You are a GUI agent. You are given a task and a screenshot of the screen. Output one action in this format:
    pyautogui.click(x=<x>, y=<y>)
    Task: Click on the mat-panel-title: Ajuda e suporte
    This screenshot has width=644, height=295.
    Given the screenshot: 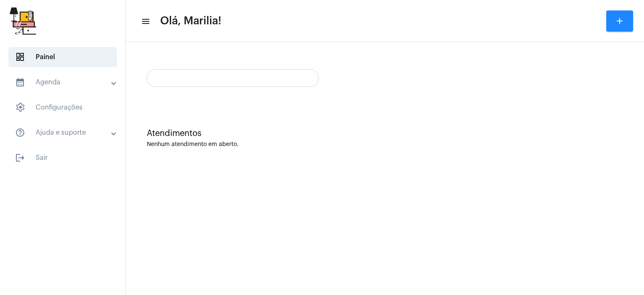 What is the action you would take?
    pyautogui.click(x=63, y=132)
    